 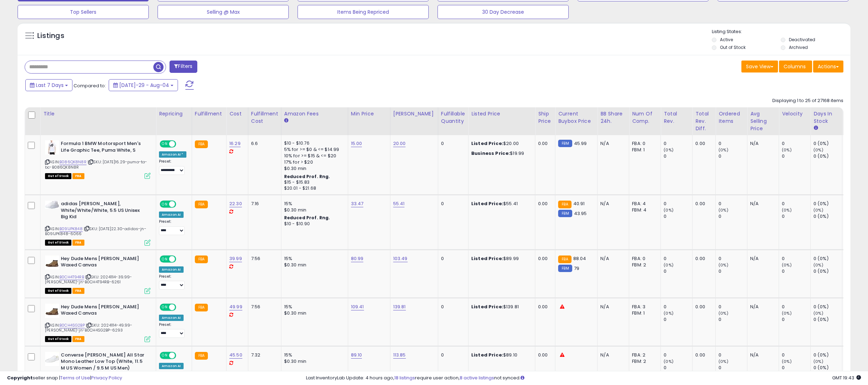 What do you see at coordinates (584, 378) in the screenshot?
I see `div: Last InventoryLab Update: 4 hours ago, require user action, not synced.` at bounding box center [584, 378].